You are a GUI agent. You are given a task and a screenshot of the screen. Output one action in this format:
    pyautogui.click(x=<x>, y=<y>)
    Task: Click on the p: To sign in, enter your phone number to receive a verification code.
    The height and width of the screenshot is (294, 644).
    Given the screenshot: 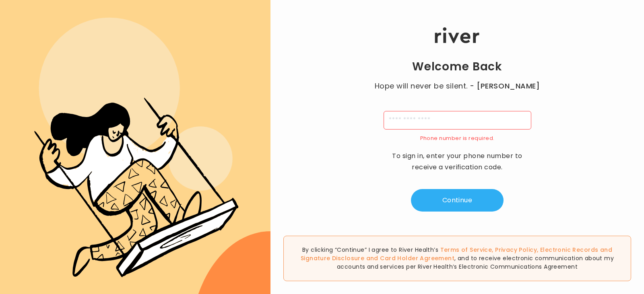 What is the action you would take?
    pyautogui.click(x=457, y=162)
    